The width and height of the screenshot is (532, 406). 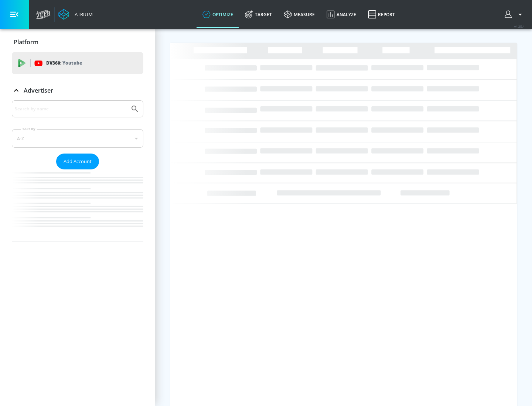 I want to click on a: measure, so click(x=299, y=14).